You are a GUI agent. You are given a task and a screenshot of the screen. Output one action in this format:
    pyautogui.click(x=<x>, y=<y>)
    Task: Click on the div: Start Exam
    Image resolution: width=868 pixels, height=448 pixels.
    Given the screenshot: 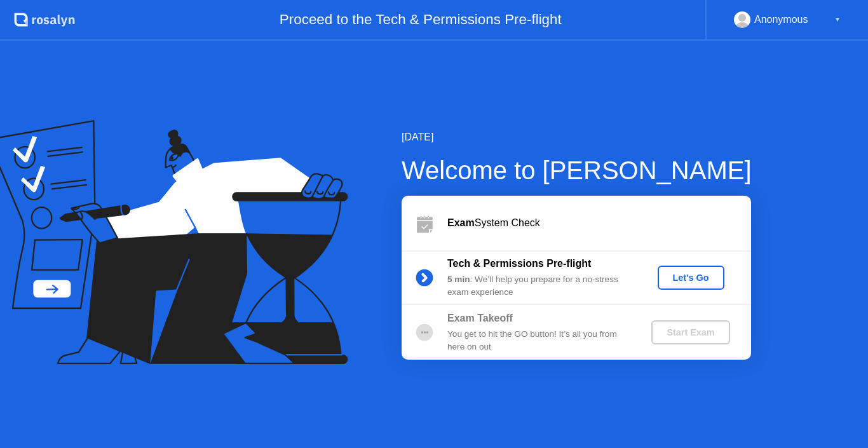 What is the action you would take?
    pyautogui.click(x=690, y=332)
    